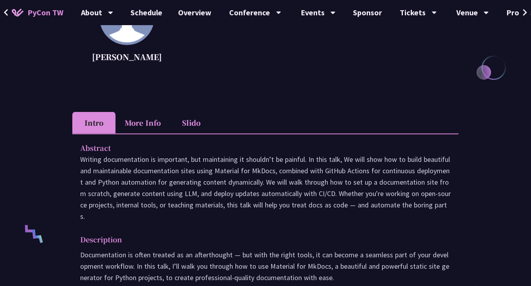 The image size is (531, 286). What do you see at coordinates (18, 13) in the screenshot?
I see `img: Home icon of PyCon TW 2025` at bounding box center [18, 13].